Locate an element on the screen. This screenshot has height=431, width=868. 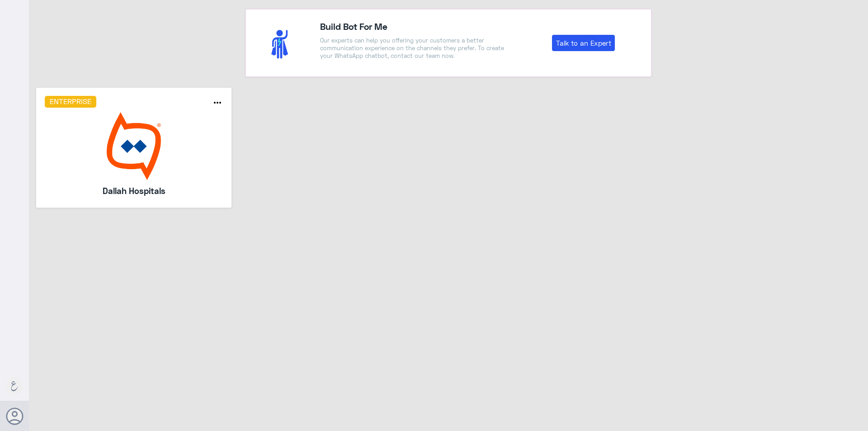
p: Our experts can help you offering your customers a better communication experience on the channel... is located at coordinates (415, 48).